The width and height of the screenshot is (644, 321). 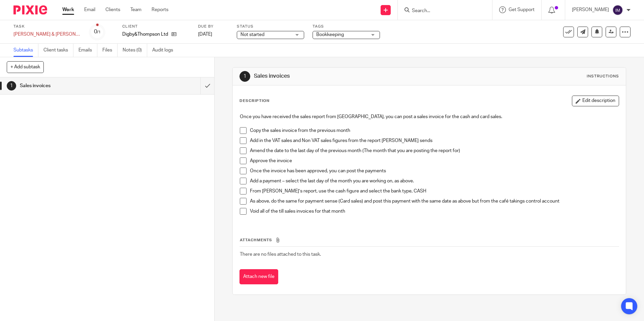 I want to click on a: Subtasks, so click(x=26, y=50).